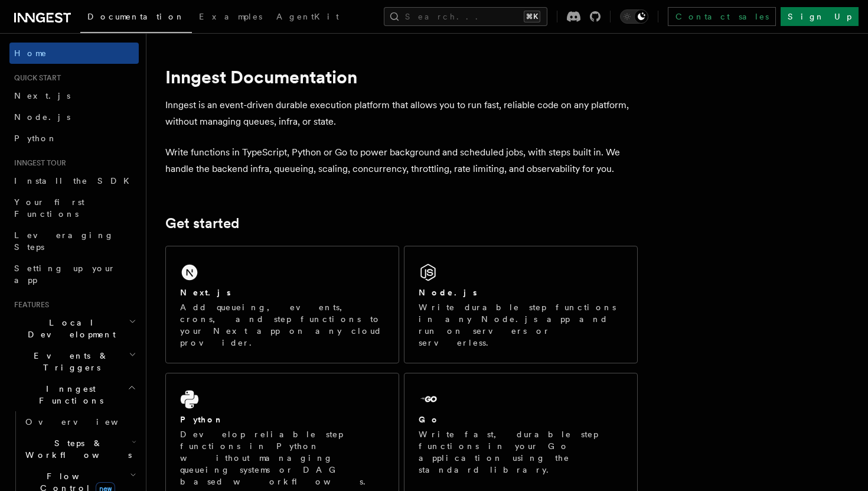 The height and width of the screenshot is (491, 868). What do you see at coordinates (36, 138) in the screenshot?
I see `span: Python` at bounding box center [36, 138].